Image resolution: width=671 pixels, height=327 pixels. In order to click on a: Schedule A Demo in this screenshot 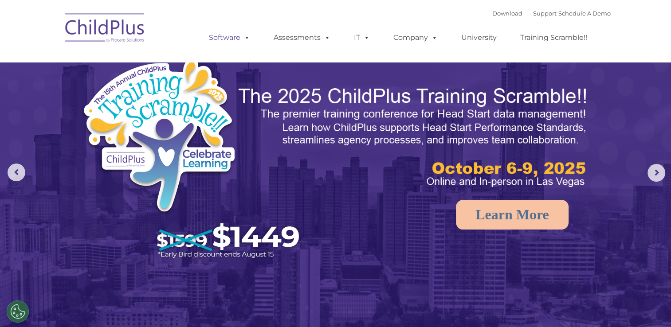, I will do `click(585, 13)`.